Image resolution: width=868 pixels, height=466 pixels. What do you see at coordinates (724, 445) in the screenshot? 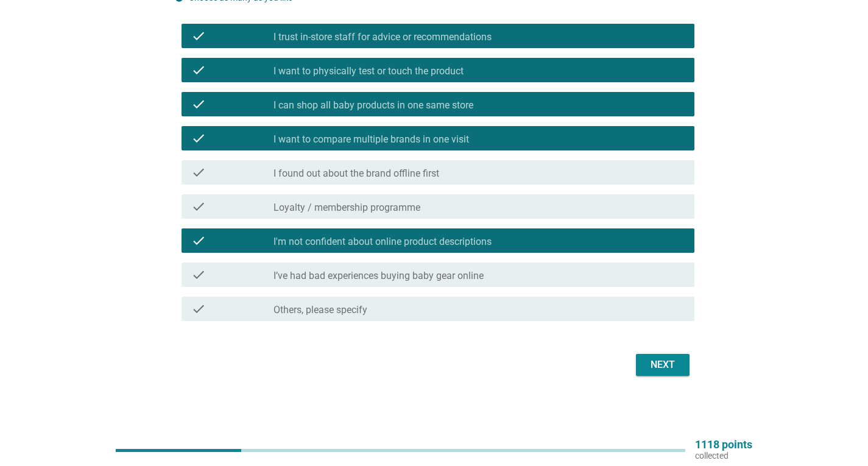
I see `p: 1118 points` at bounding box center [724, 445].